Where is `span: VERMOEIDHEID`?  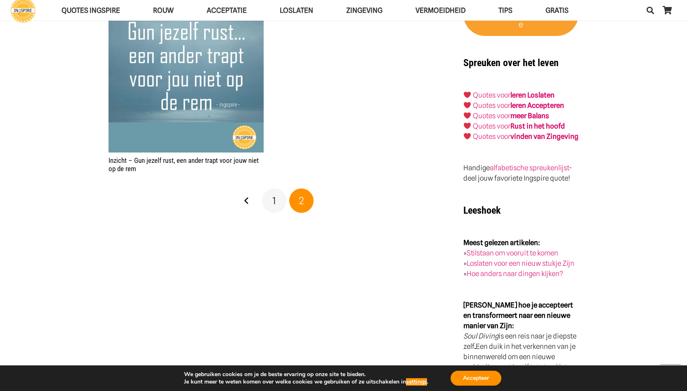 span: VERMOEIDHEID is located at coordinates (440, 10).